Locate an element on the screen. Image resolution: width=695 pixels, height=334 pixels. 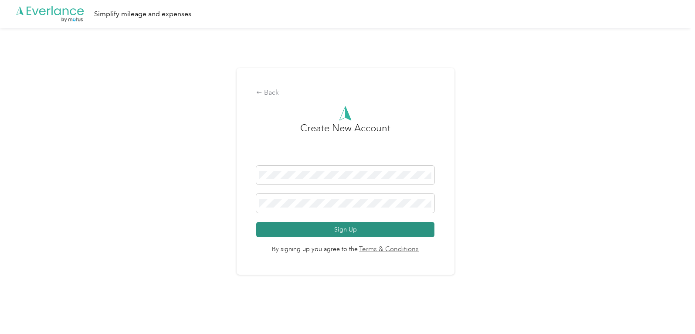
h3: Create New Account is located at coordinates (345, 143).